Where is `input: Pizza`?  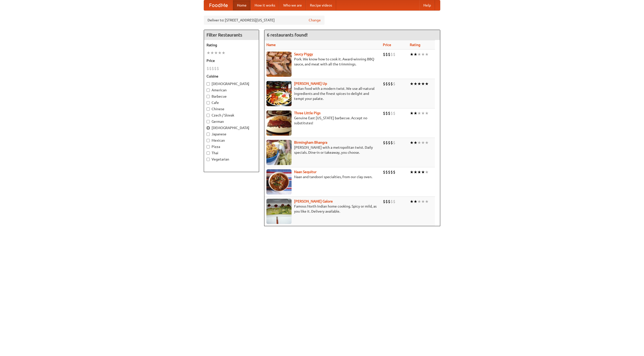
input: Pizza is located at coordinates (208, 147).